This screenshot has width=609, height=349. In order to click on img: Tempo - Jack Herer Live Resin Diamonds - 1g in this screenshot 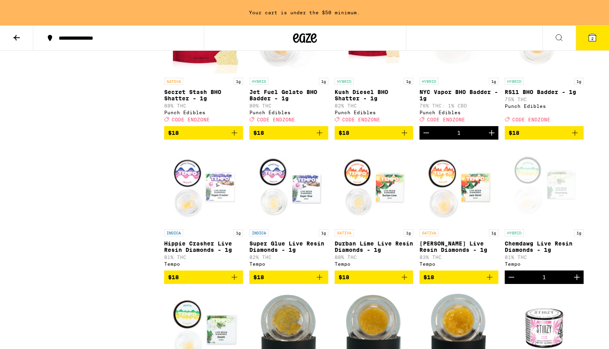, I will do `click(458, 185)`.